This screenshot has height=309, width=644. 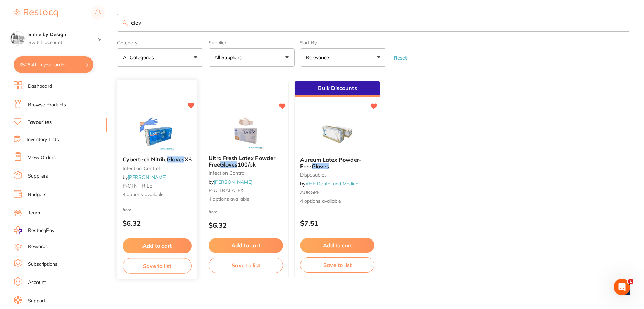 I want to click on span: XS, so click(x=188, y=159).